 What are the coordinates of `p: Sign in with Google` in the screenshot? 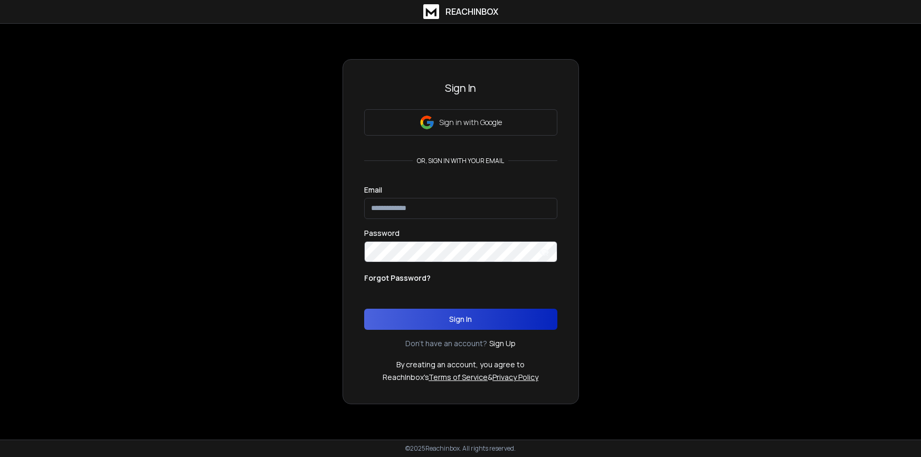 It's located at (470, 122).